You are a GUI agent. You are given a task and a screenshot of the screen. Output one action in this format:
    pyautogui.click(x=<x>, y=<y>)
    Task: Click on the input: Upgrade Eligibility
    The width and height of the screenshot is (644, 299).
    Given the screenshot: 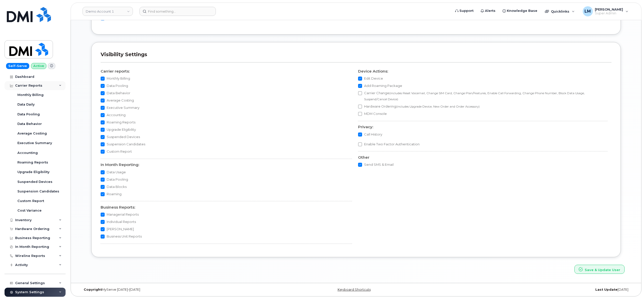 What is the action you would take?
    pyautogui.click(x=103, y=130)
    